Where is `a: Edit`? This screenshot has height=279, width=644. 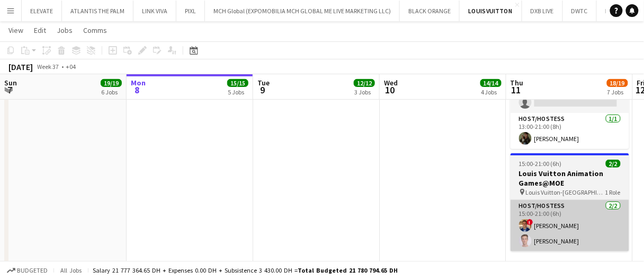 a: Edit is located at coordinates (40, 30).